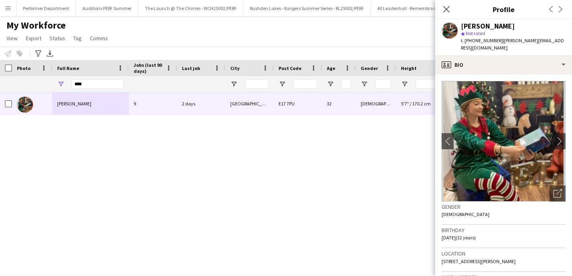 The height and width of the screenshot is (276, 572). I want to click on span: My Workforce, so click(36, 25).